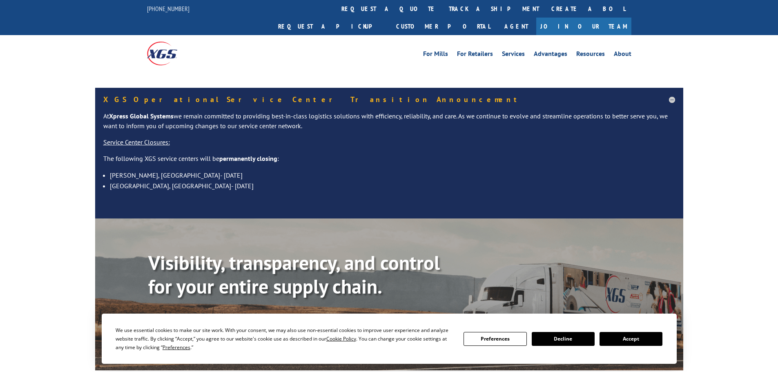  I want to click on span: Preferences, so click(176, 347).